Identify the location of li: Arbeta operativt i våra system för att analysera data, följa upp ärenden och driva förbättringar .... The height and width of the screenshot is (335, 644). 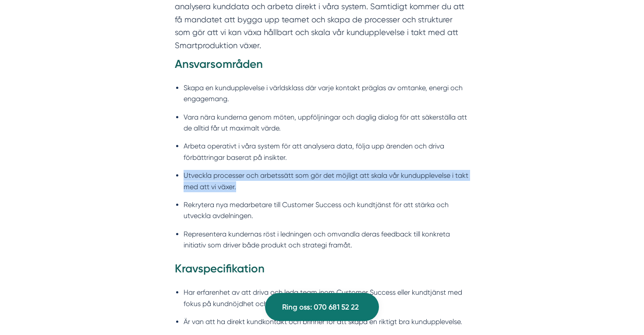
(327, 152).